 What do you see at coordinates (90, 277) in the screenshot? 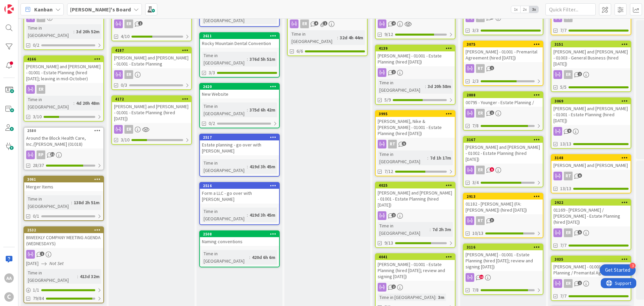
I see `div: 413d 32m` at bounding box center [90, 277].